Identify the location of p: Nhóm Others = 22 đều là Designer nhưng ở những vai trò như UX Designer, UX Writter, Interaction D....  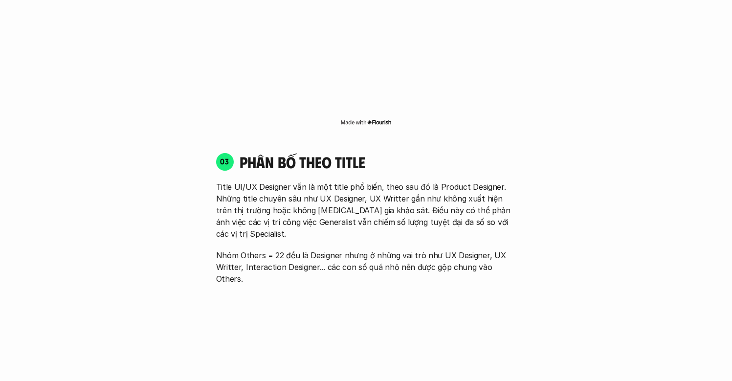
(366, 267).